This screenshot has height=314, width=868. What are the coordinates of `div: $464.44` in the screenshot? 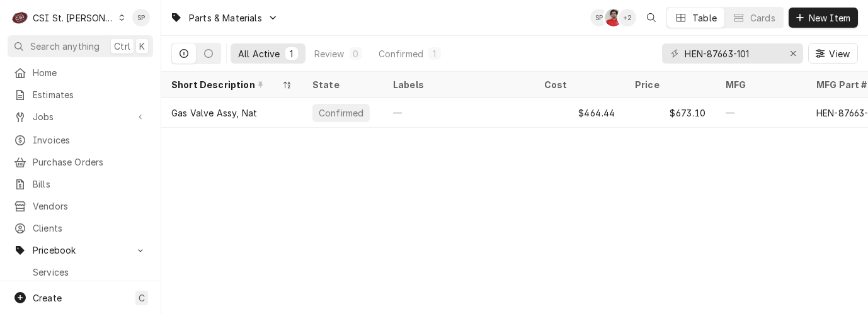 It's located at (579, 113).